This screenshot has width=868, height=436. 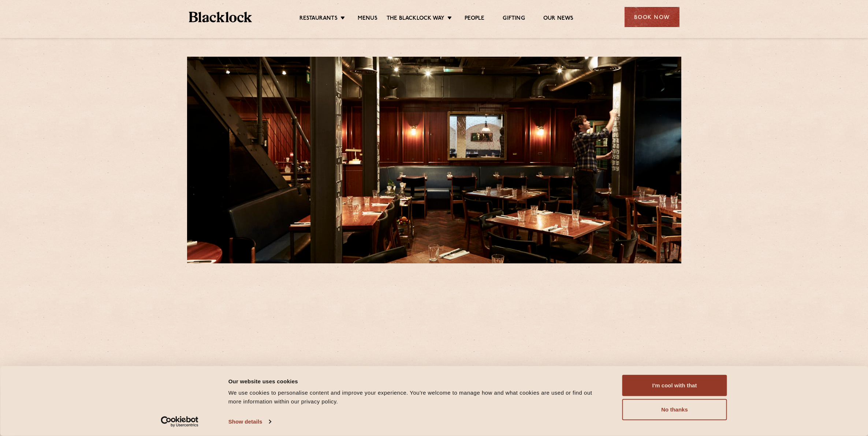 I want to click on div: We use cookies to personalise content and improve your experience. You're welcome to manage how a..., so click(x=417, y=397).